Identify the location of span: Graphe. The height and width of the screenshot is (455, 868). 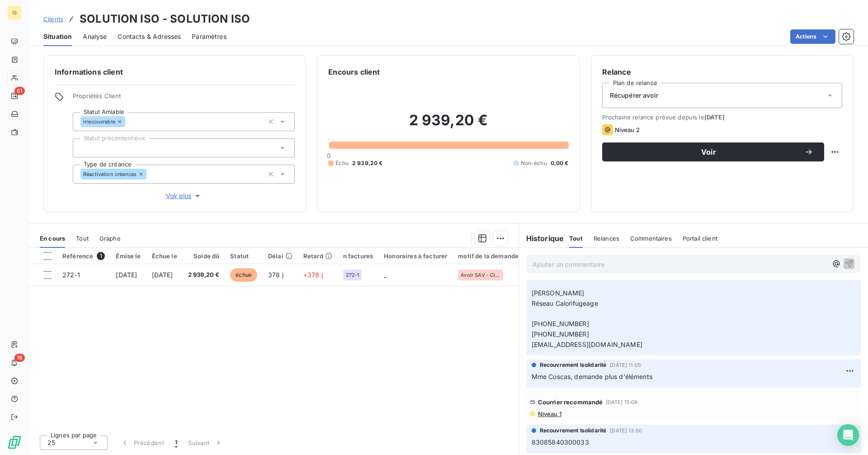
(110, 239).